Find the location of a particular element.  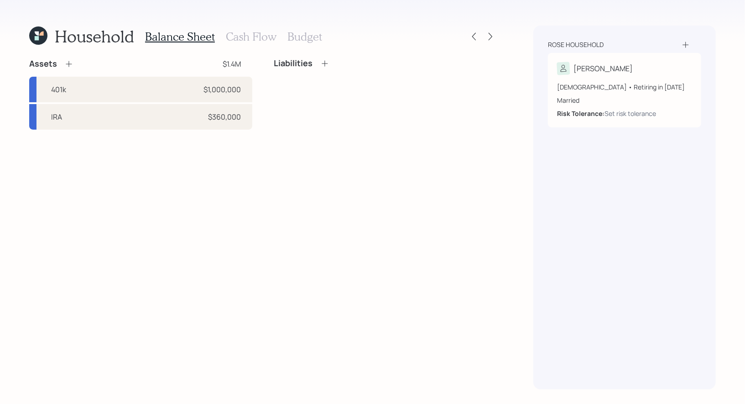

h3: Budget is located at coordinates (305, 37).